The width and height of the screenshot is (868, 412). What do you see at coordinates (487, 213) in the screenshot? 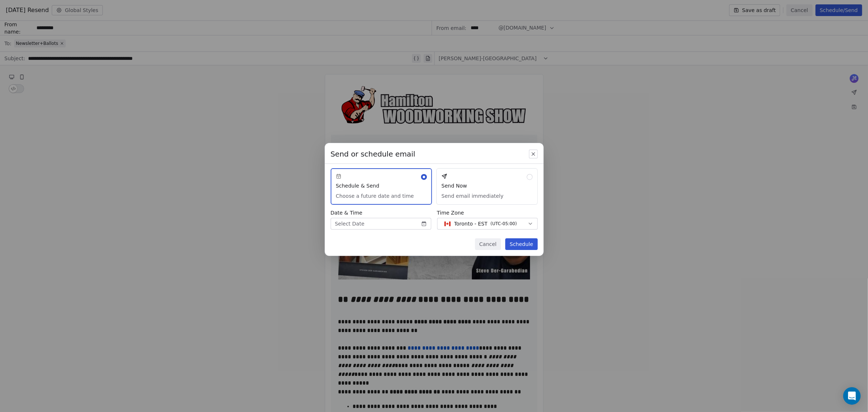
I see `span: Time Zone` at bounding box center [487, 213].